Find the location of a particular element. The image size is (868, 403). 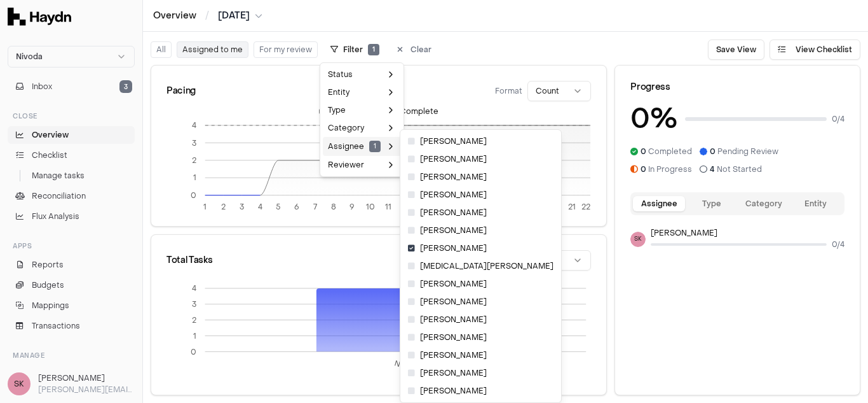

span: Category is located at coordinates (346, 128).